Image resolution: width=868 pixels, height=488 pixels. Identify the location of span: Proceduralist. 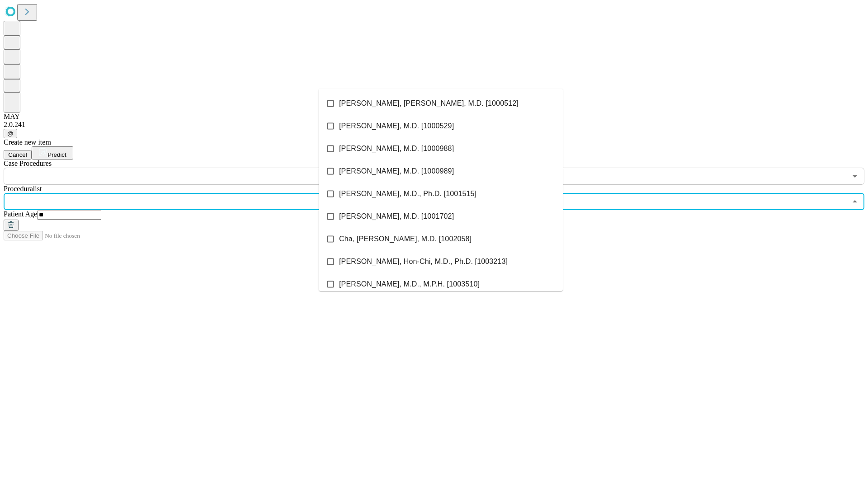
(23, 188).